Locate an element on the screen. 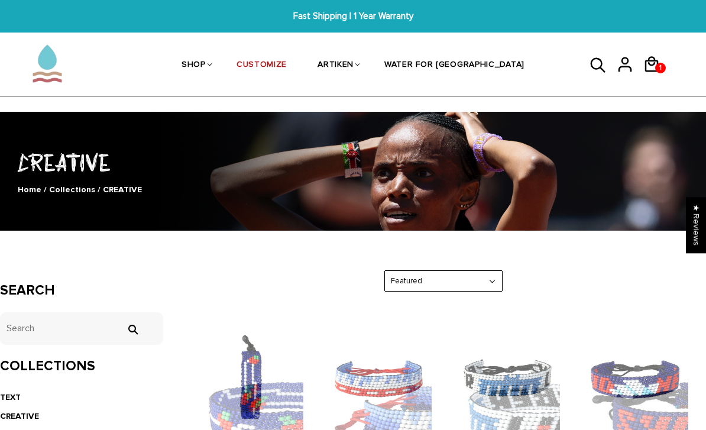  a: Home is located at coordinates (30, 189).